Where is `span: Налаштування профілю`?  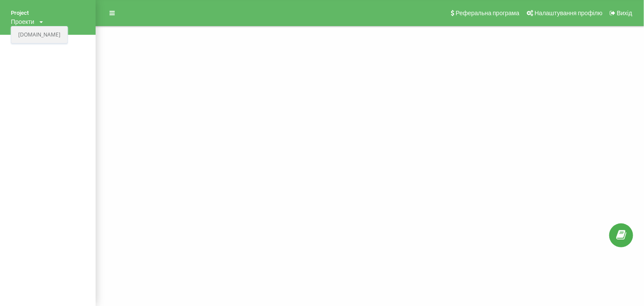
span: Налаштування профілю is located at coordinates (568, 13).